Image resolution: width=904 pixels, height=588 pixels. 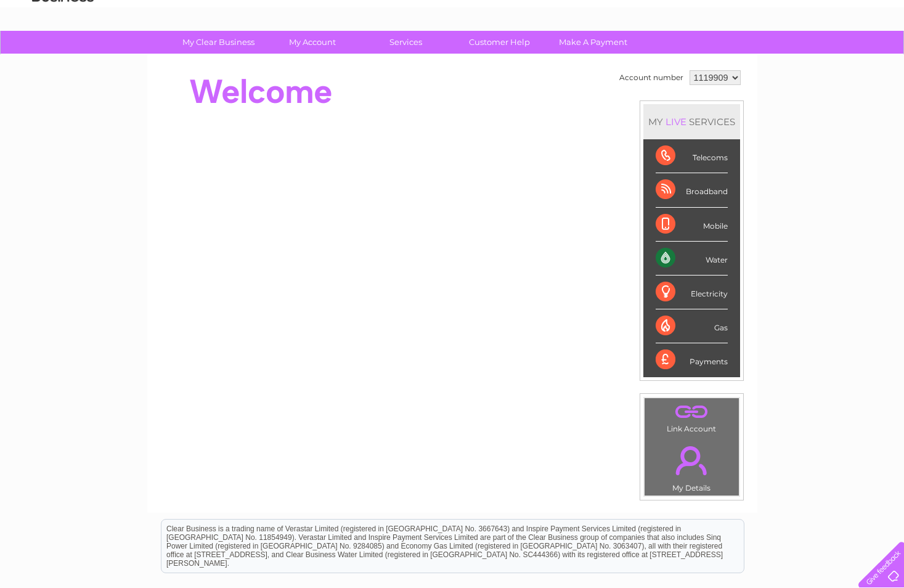 I want to click on a: 0333 014 3131, so click(x=714, y=13).